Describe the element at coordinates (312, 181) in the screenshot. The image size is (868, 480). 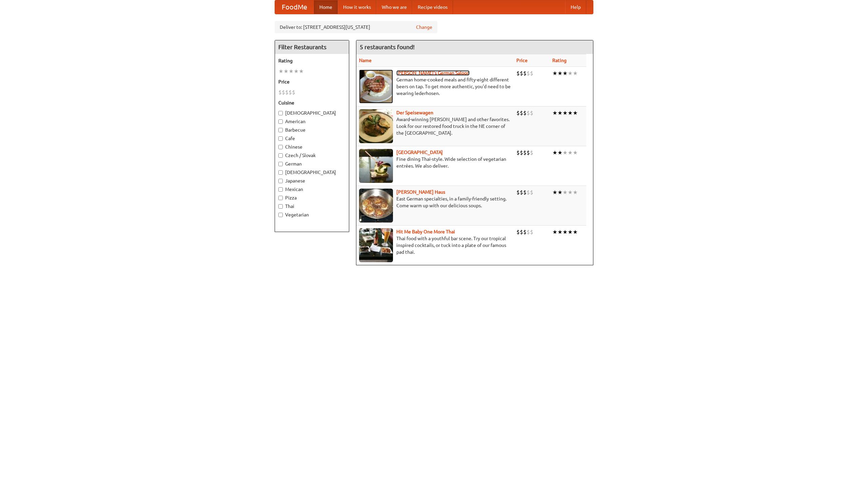
I see `label: Japanese` at that location.